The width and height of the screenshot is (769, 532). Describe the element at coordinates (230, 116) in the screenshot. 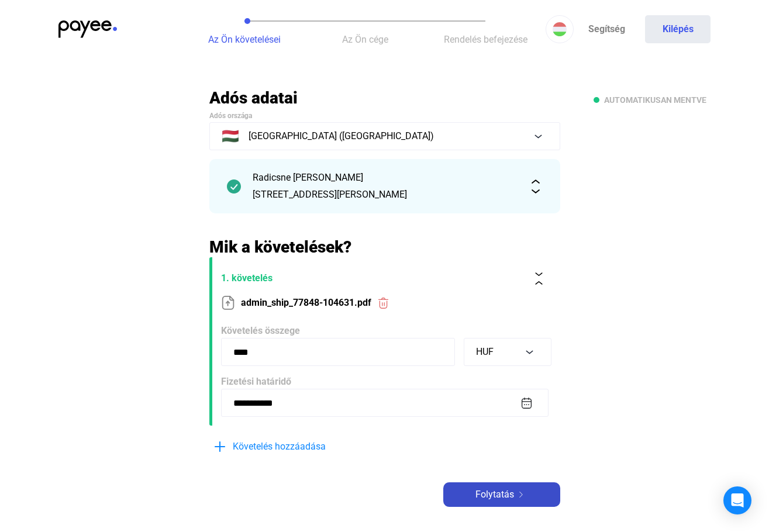

I see `span: Adós országa` at that location.